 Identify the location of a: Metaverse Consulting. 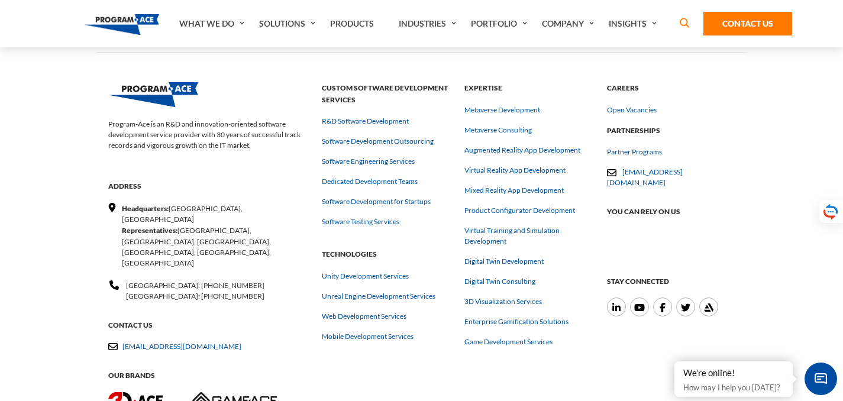
(498, 130).